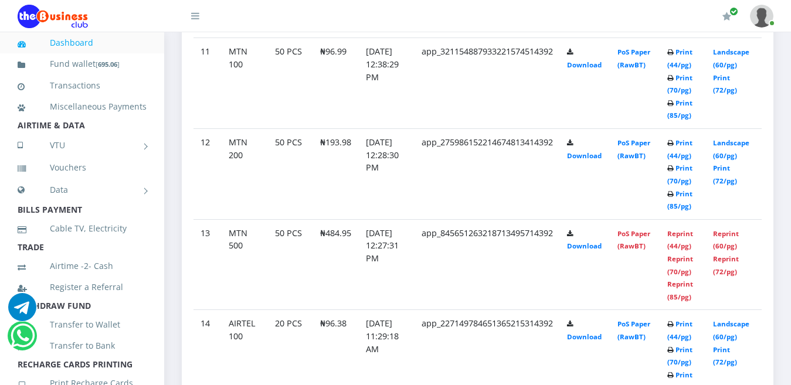 This screenshot has width=791, height=385. What do you see at coordinates (82, 346) in the screenshot?
I see `a: Transfer to Bank` at bounding box center [82, 346].